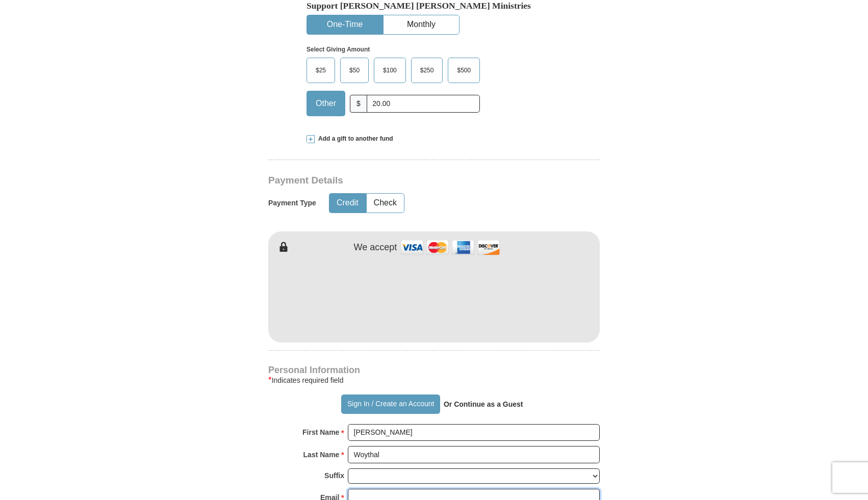 This screenshot has height=500, width=868. Describe the element at coordinates (347, 203) in the screenshot. I see `button: Credit` at that location.